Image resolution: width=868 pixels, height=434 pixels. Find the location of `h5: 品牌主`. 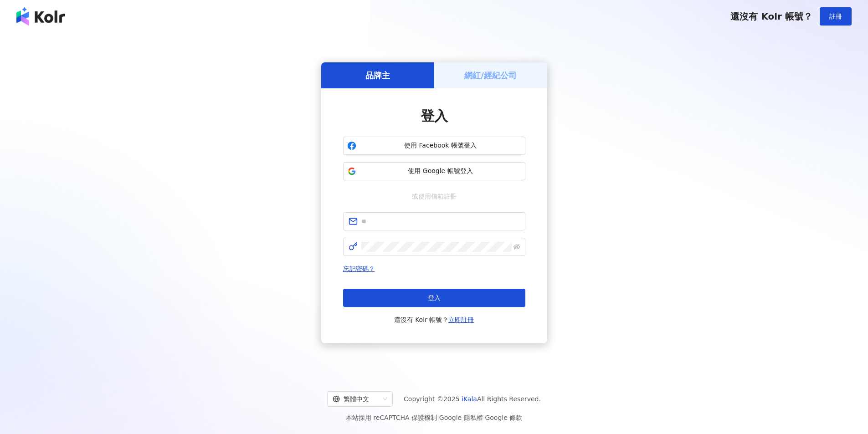

h5: 品牌主 is located at coordinates (377, 75).